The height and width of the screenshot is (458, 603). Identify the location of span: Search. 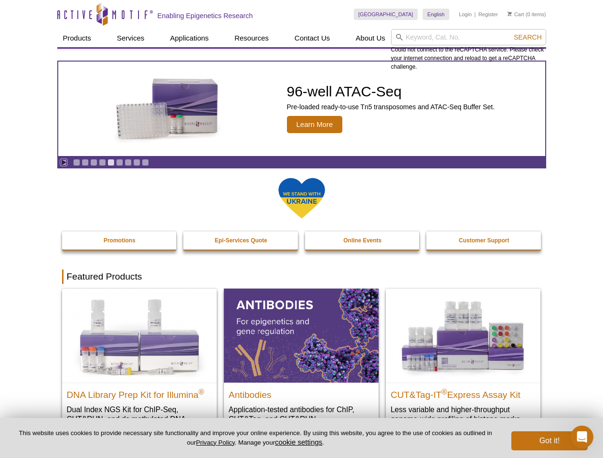
(527, 37).